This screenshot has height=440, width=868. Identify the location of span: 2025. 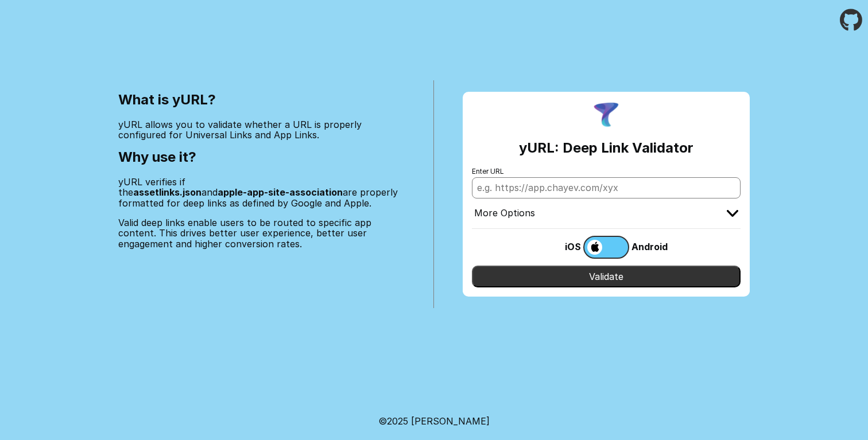
(397, 422).